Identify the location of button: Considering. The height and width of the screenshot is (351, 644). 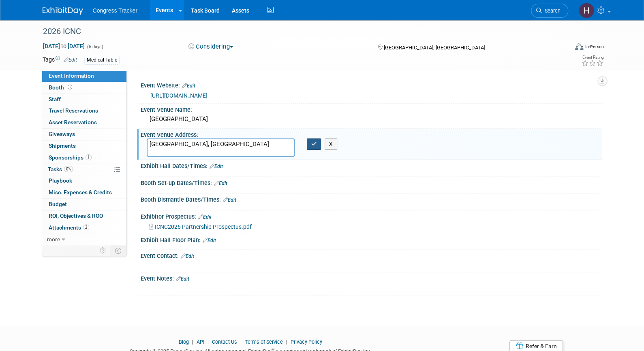
(211, 46).